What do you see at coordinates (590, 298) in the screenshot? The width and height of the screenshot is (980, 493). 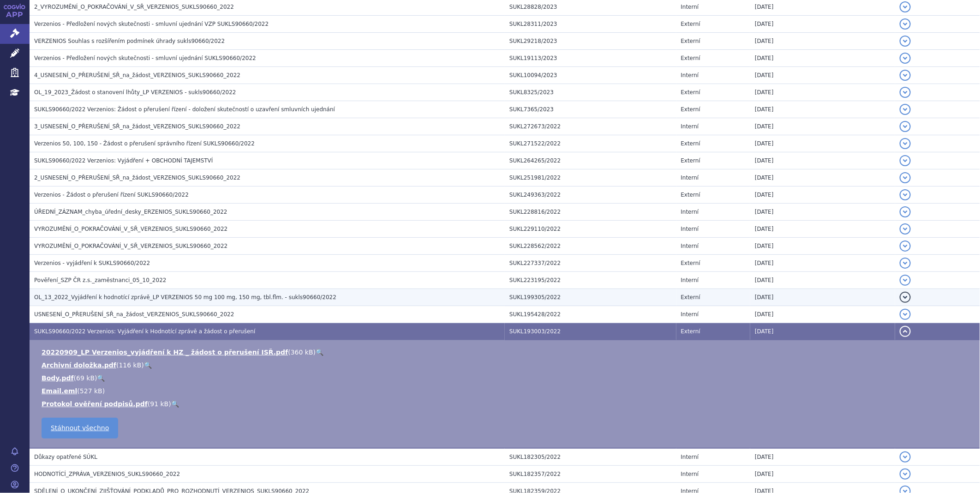 I see `td: SUKL199305/2022` at bounding box center [590, 298].